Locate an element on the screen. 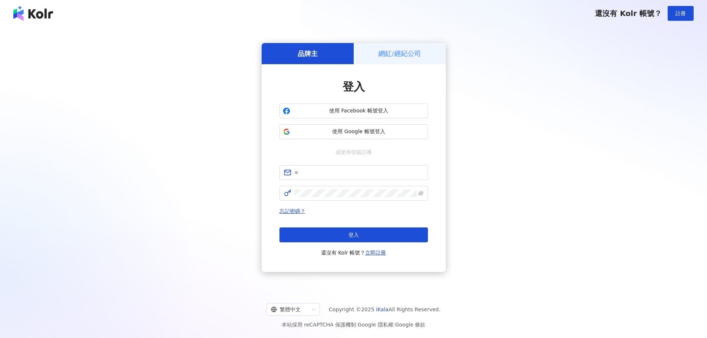  a: 立即註冊 is located at coordinates (376, 253).